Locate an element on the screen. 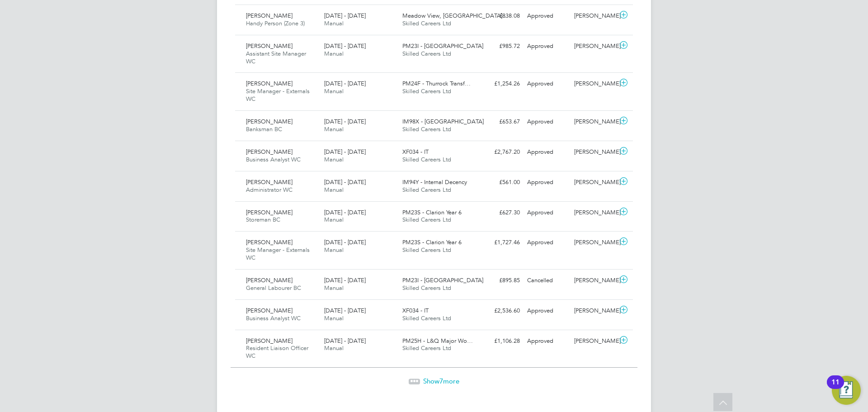  div: 11 is located at coordinates (835, 388).